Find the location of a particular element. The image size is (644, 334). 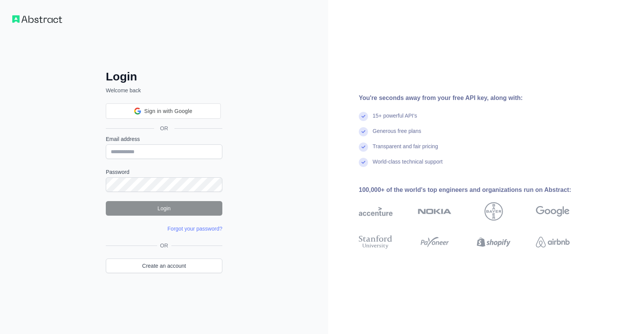

img: airbnb is located at coordinates (552, 242).